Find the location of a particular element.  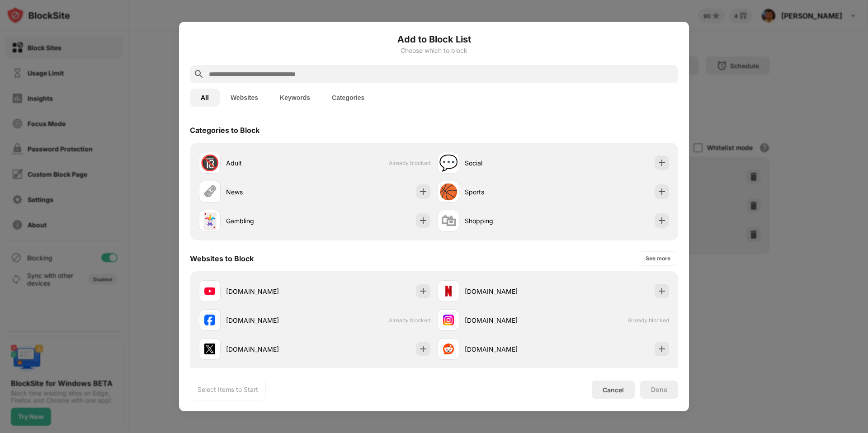

button: All is located at coordinates (205, 97).